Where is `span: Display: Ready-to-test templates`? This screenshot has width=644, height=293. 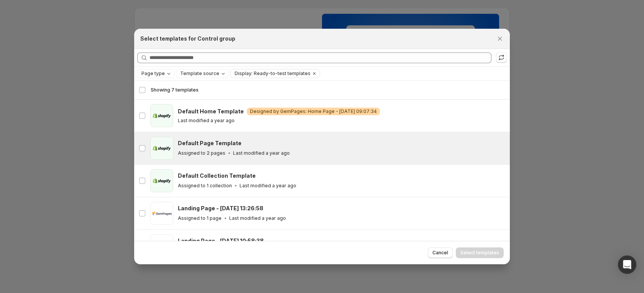
span: Display: Ready-to-test templates is located at coordinates (273, 74).